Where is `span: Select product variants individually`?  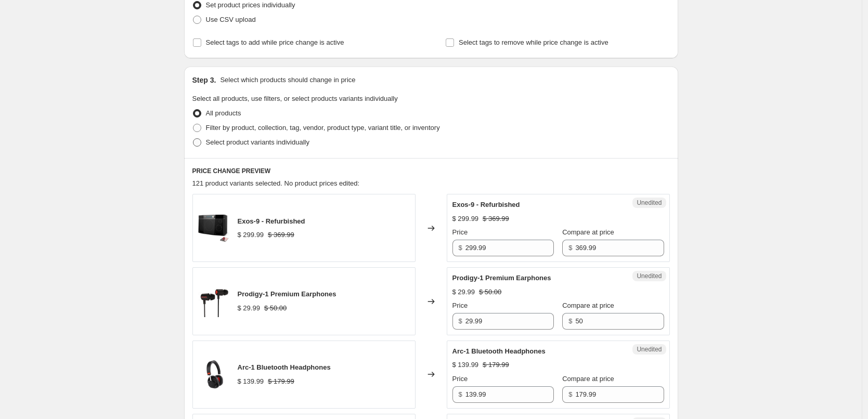 span: Select product variants individually is located at coordinates (258, 142).